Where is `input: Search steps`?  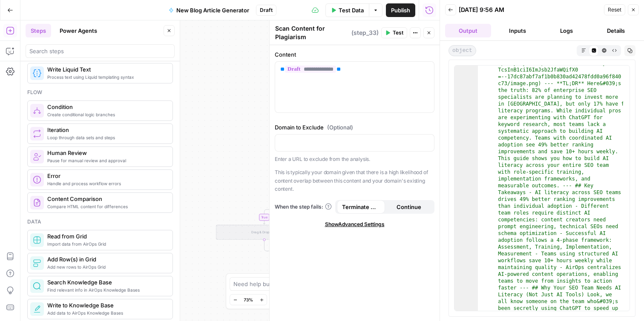 input: Search steps is located at coordinates (100, 51).